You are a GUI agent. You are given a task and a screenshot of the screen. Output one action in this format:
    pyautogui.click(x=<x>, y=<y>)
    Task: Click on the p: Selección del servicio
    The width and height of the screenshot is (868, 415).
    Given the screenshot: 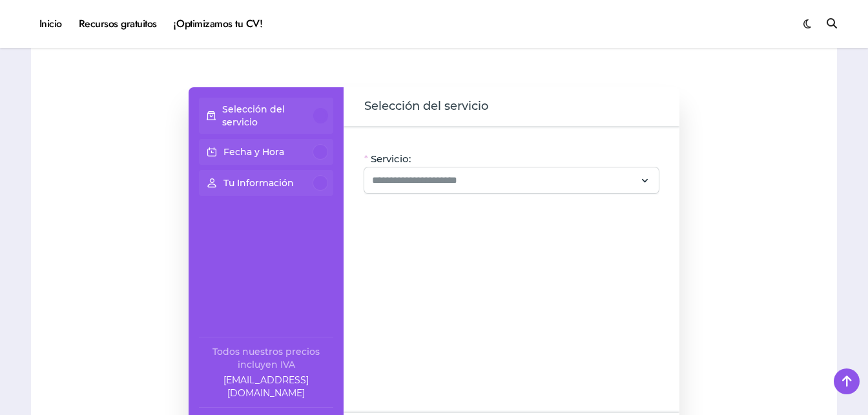 What is the action you would take?
    pyautogui.click(x=268, y=116)
    